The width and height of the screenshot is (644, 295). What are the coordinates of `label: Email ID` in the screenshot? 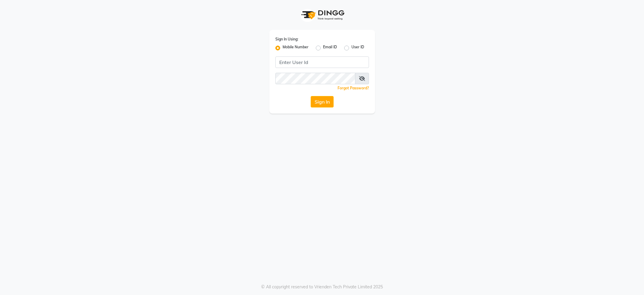 It's located at (330, 48).